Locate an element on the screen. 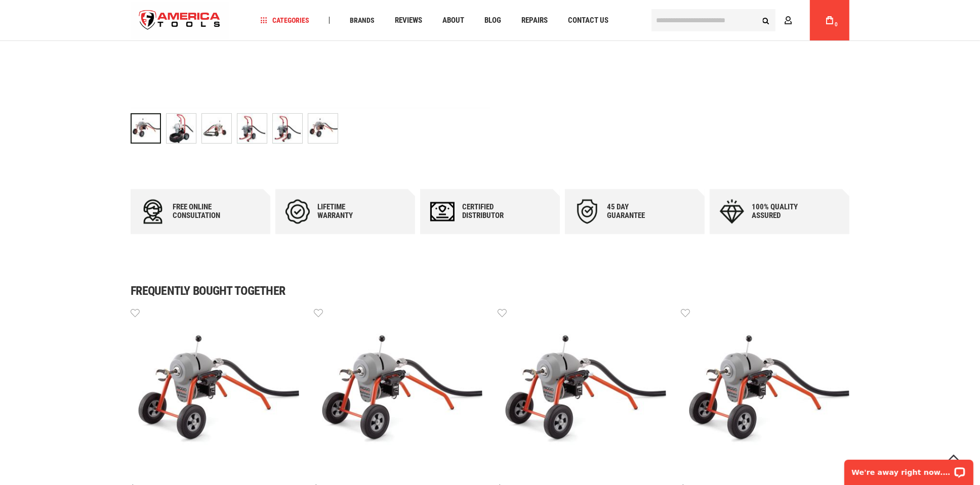 The width and height of the screenshot is (980, 485). h1: Frequently bought together is located at coordinates (490, 291).